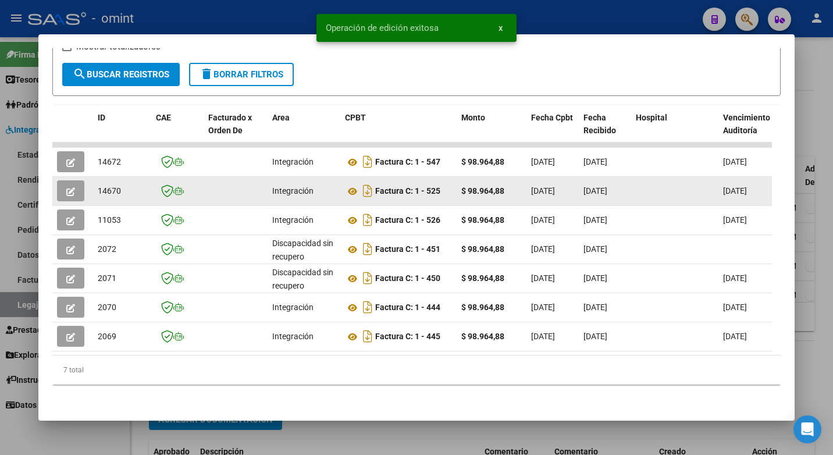 The height and width of the screenshot is (455, 833). Describe the element at coordinates (408, 162) in the screenshot. I see `strong: Factura C: 1 - 547` at that location.